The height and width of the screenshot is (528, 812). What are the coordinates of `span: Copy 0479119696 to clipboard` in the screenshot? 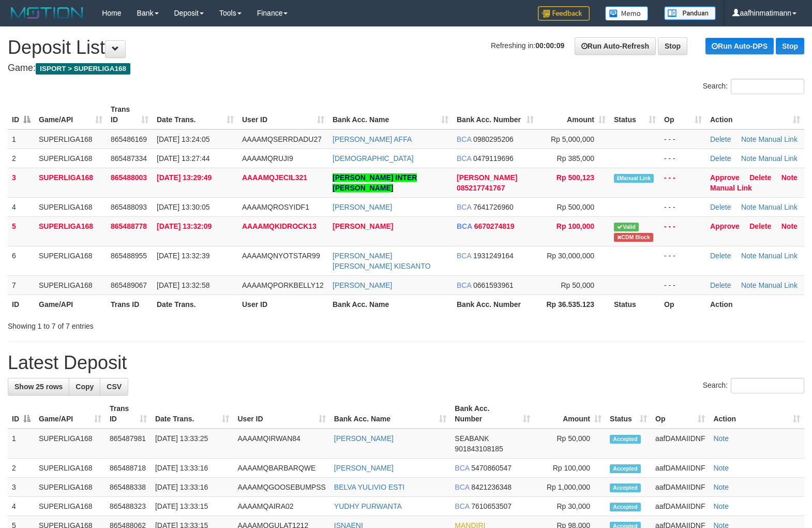 It's located at (493, 159).